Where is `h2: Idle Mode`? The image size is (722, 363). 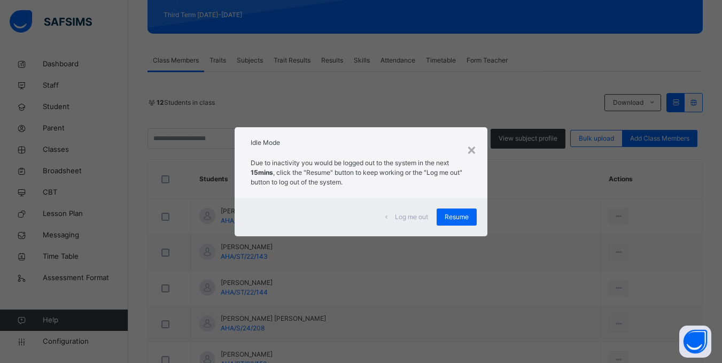 h2: Idle Mode is located at coordinates (361, 143).